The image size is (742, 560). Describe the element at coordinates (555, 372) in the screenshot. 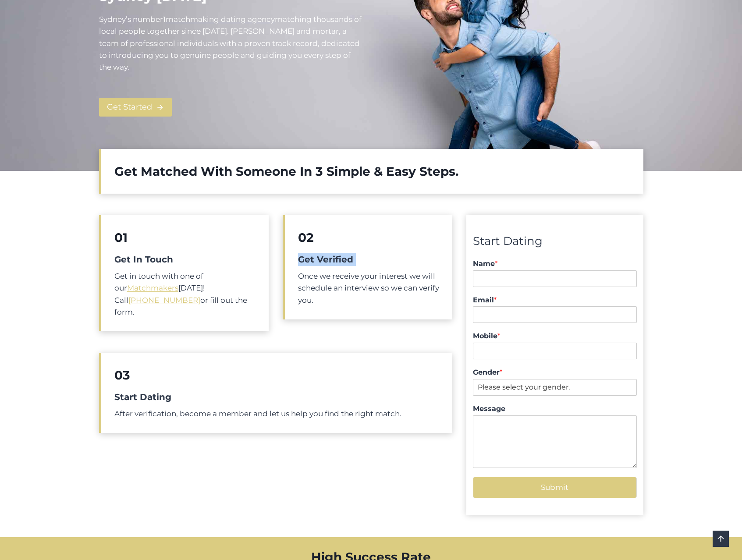

I see `label: Gender` at that location.